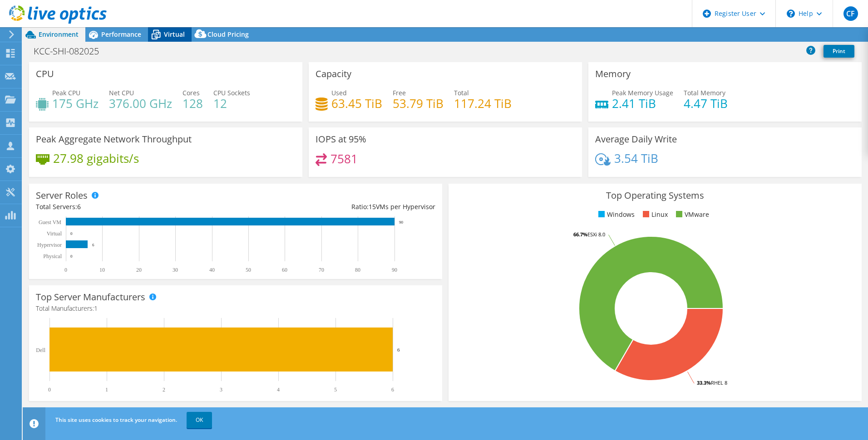 The width and height of the screenshot is (868, 440). Describe the element at coordinates (372, 206) in the screenshot. I see `span: 15` at that location.